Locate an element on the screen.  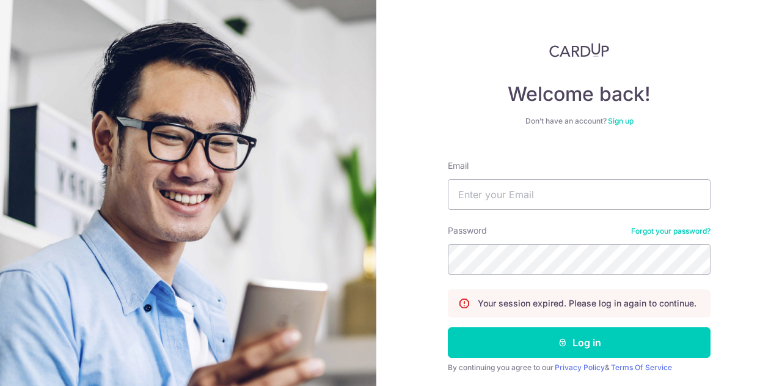
p: Your session expired. Please log in again to continue. is located at coordinates (587, 303).